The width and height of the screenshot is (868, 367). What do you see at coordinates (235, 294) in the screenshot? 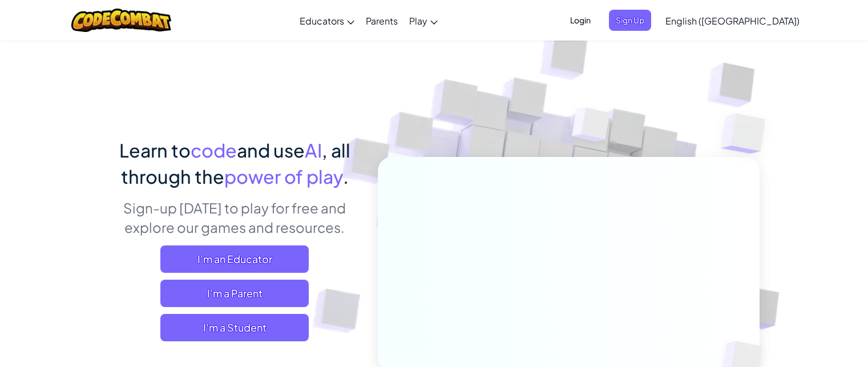
I see `span: I'm a Parent` at bounding box center [235, 294].